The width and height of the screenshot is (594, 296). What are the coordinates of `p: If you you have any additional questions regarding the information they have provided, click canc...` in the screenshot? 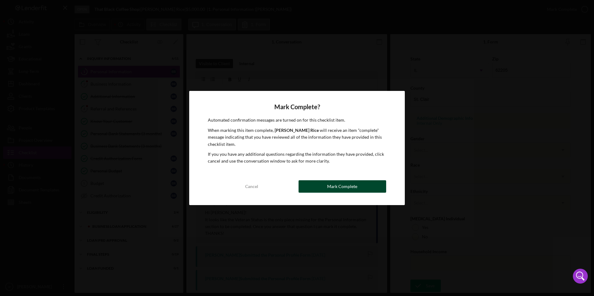 It's located at (297, 158).